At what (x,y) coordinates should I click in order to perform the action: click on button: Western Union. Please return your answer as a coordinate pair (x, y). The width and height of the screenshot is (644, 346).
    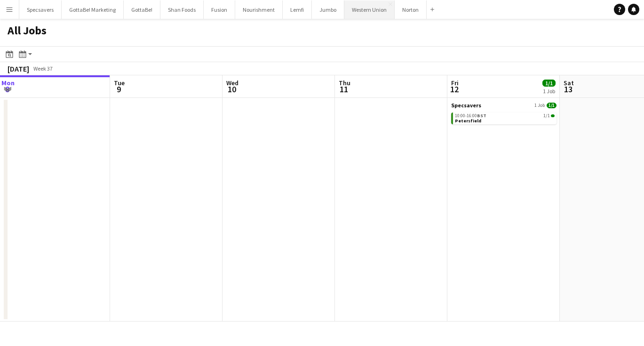
    Looking at the image, I should click on (370, 9).